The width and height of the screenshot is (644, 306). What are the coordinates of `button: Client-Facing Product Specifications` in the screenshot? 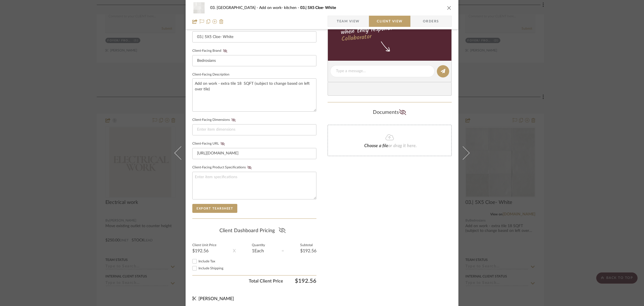 It's located at (249, 167).